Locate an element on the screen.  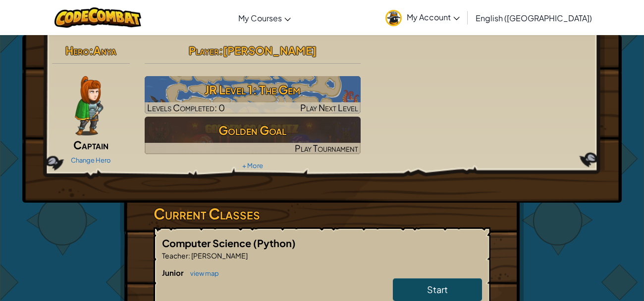
h3: Current Classes is located at coordinates (322, 214).